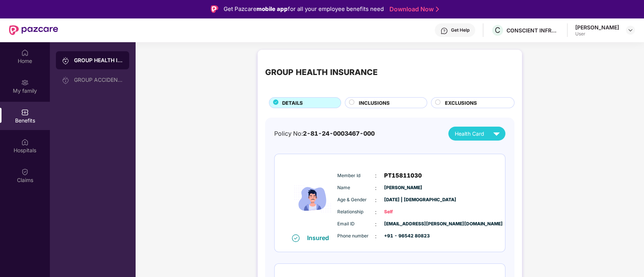 This screenshot has width=644, height=277. Describe the element at coordinates (597, 34) in the screenshot. I see `div: User` at that location.